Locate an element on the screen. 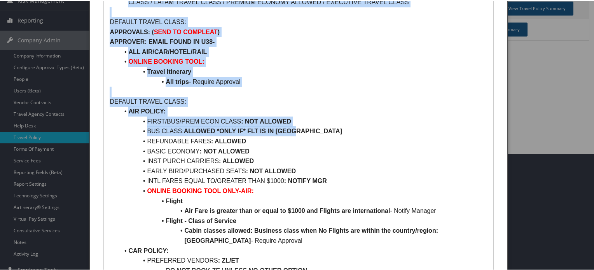 The height and width of the screenshot is (270, 594). strong: Cabin classes allowed: Business class when No Flights are within the country/region: [GEOGRAPHIC_... is located at coordinates (312, 235).